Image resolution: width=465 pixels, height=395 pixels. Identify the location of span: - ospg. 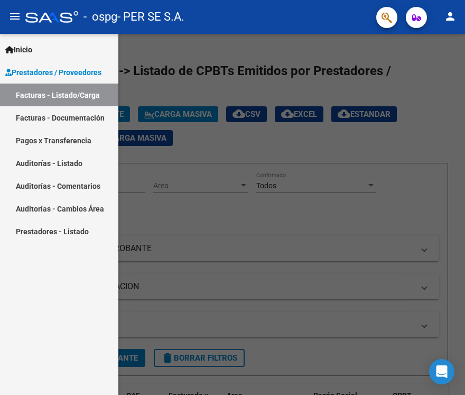
(100, 17).